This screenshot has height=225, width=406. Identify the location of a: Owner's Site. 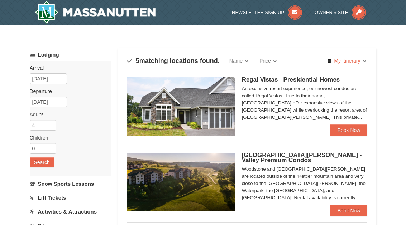
(340, 12).